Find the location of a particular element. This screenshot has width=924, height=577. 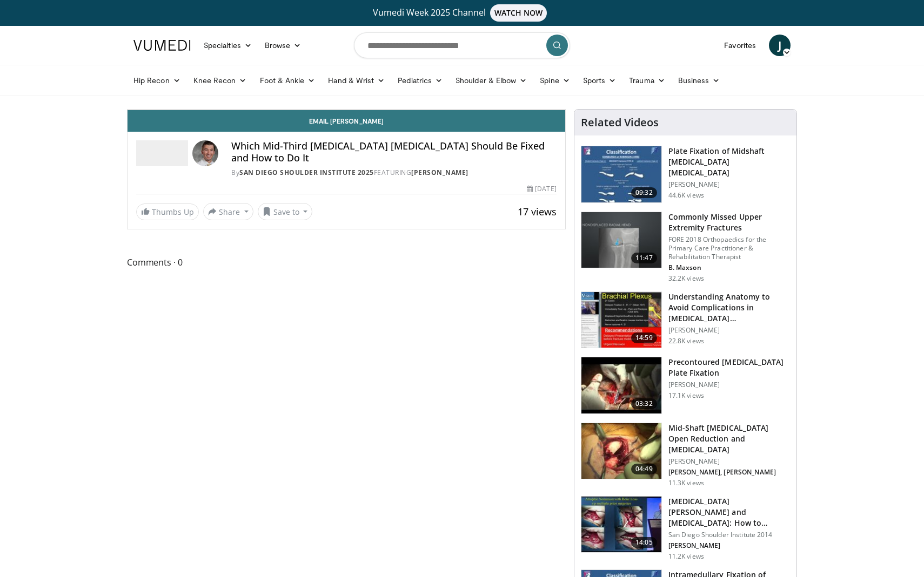

p: 44.6K views is located at coordinates (686, 195).